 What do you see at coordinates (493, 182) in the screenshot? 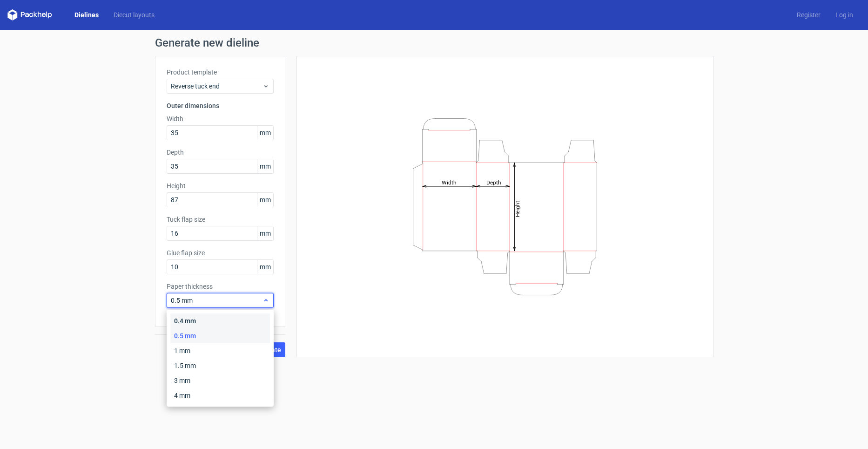
I see `tspan: Depth` at bounding box center [493, 182].